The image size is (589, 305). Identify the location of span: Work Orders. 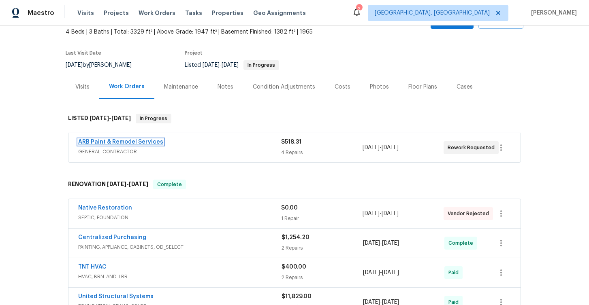
(157, 13).